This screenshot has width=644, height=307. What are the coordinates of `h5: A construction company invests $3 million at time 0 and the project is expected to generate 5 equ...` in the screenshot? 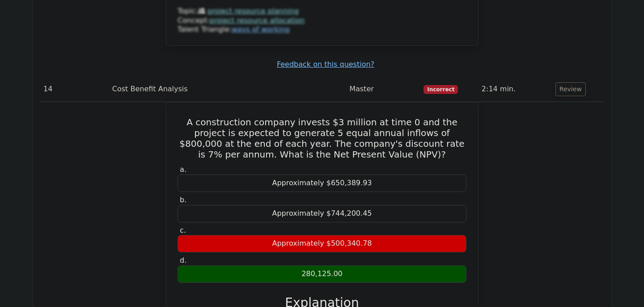 It's located at (322, 138).